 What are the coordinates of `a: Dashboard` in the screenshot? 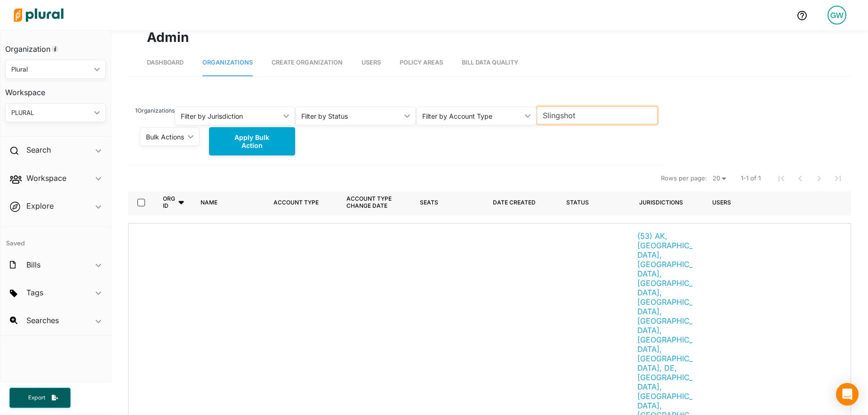 It's located at (165, 63).